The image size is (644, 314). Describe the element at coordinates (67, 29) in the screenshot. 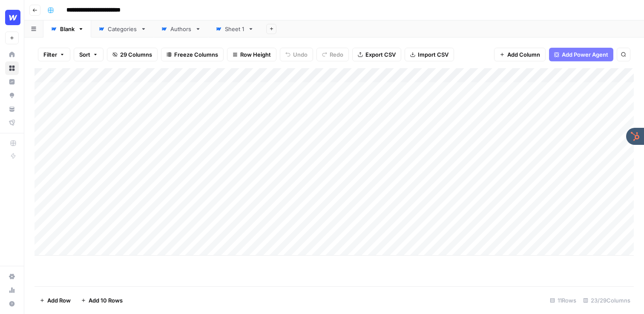

I see `div: Blank` at that location.